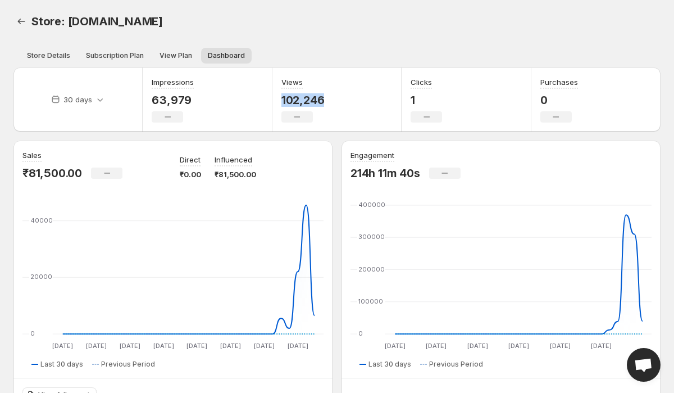  What do you see at coordinates (422, 82) in the screenshot?
I see `h3: Clicks` at bounding box center [422, 82].